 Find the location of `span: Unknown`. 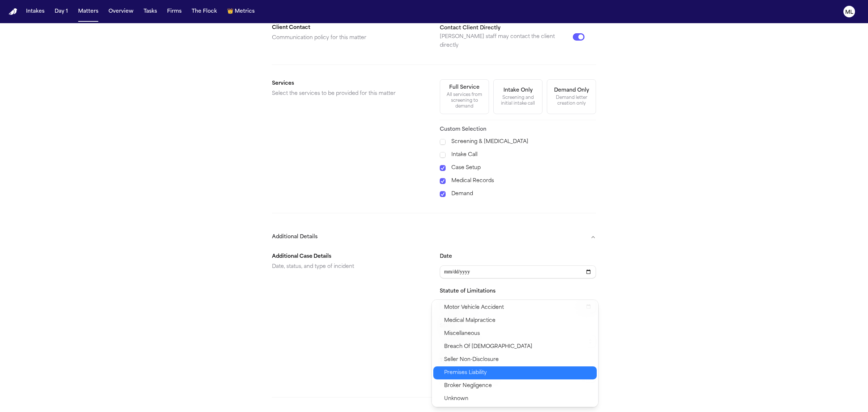

span: Unknown is located at coordinates (456, 399).